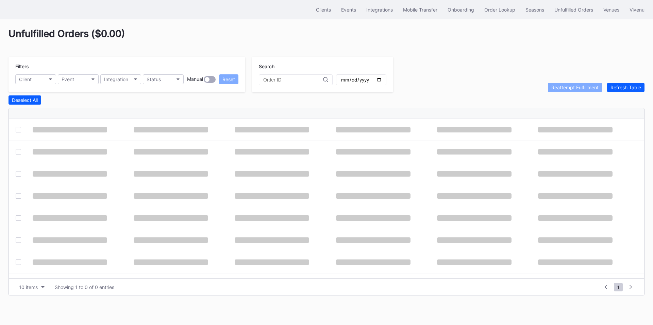 Image resolution: width=653 pixels, height=325 pixels. Describe the element at coordinates (323, 10) in the screenshot. I see `a: Clients` at that location.